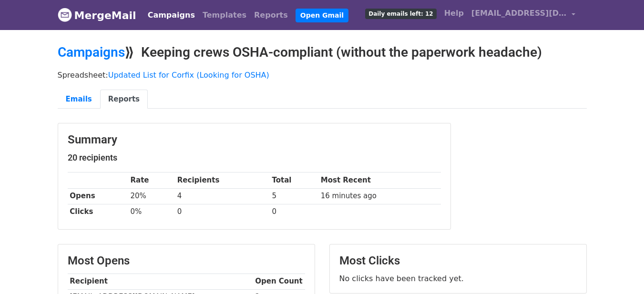  Describe the element at coordinates (222, 181) in the screenshot. I see `th: Recipients` at that location.